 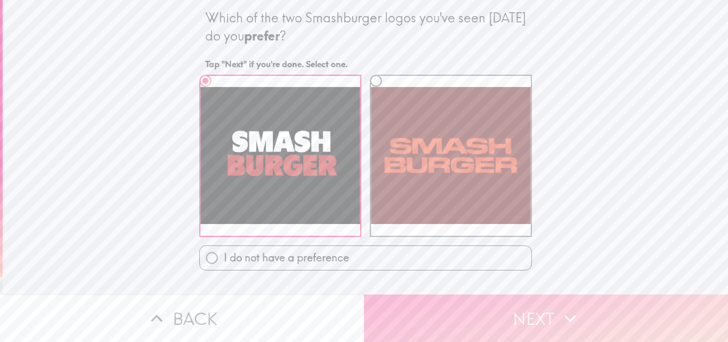 I want to click on button: Next, so click(x=546, y=318).